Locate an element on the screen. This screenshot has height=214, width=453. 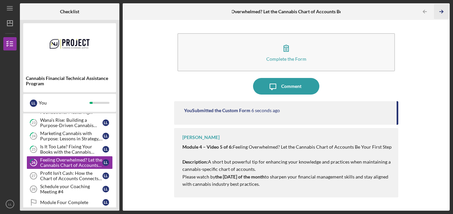
a: 24Marketing Cannabis with Purpose: Lessons in Strategy, Storytelling, and ScaleLL is located at coordinates (70, 136).